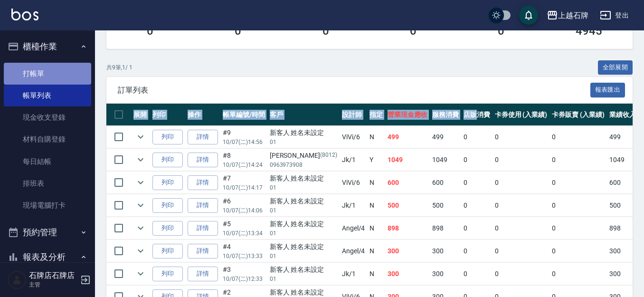  Describe the element at coordinates (24, 14) in the screenshot. I see `img: Logo` at that location.